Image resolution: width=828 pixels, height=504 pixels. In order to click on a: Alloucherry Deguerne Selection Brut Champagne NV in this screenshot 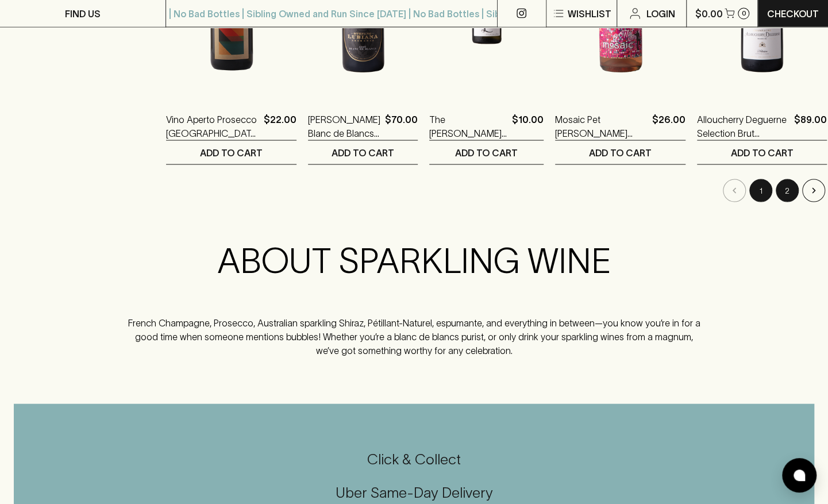, I will do `click(743, 127)`.